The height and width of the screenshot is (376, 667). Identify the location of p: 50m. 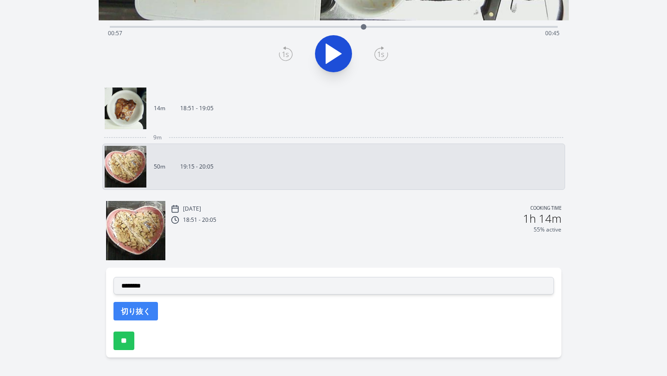
(159, 167).